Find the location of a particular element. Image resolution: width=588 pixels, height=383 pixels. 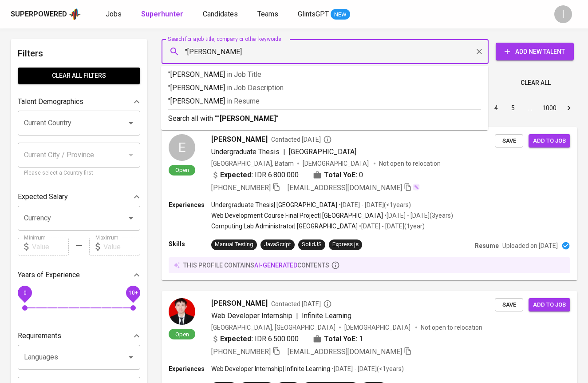

span: Infinite Learning is located at coordinates (327, 315).